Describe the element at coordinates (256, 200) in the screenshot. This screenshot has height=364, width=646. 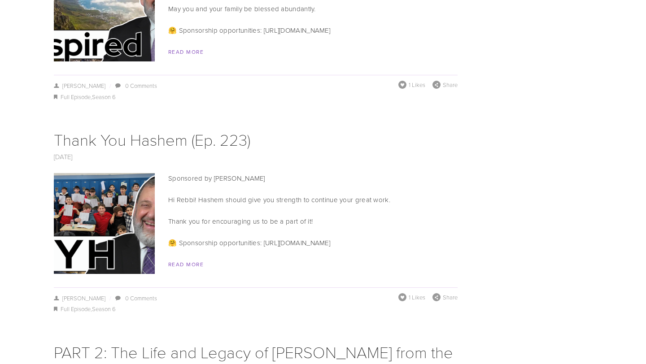
I see `p: Hi Rebbi! Hashem should give you strength to continue your great work.` at that location.